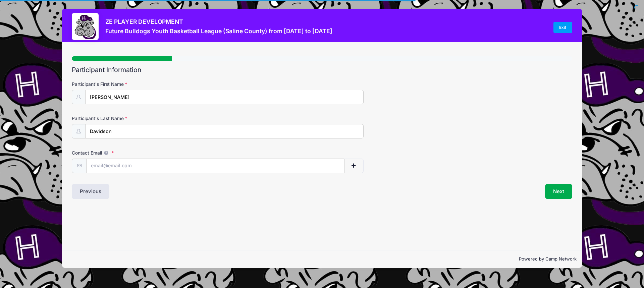 The height and width of the screenshot is (288, 644). I want to click on button: Next, so click(558, 191).